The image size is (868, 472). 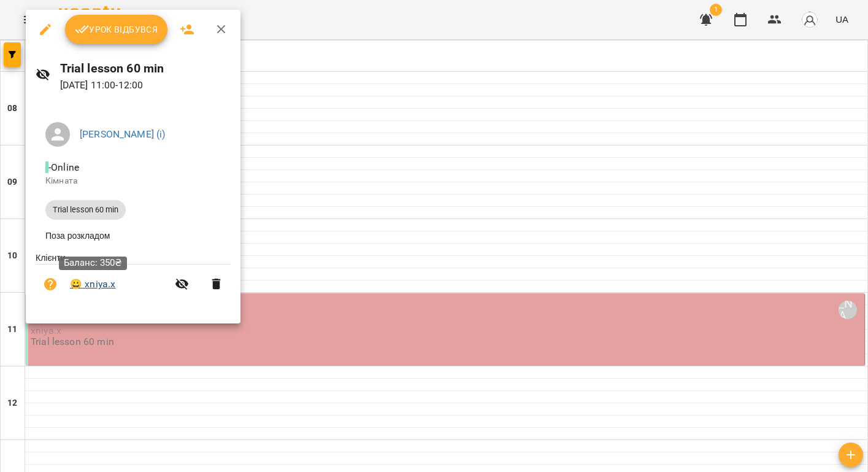 I want to click on h6: Trial lesson 60 min, so click(x=145, y=68).